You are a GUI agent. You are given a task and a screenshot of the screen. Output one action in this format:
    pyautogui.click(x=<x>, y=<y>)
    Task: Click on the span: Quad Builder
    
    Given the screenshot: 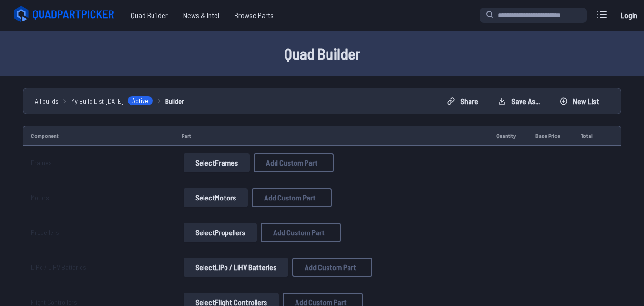 What is the action you would take?
    pyautogui.click(x=149, y=16)
    